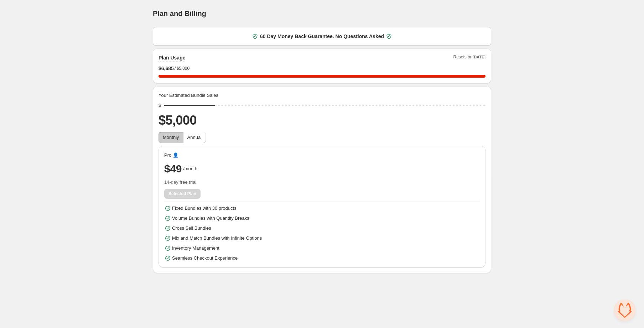 The height and width of the screenshot is (328, 644). What do you see at coordinates (217, 239) in the screenshot?
I see `span: Mix and Match Bundles with Infinite Options` at bounding box center [217, 239].